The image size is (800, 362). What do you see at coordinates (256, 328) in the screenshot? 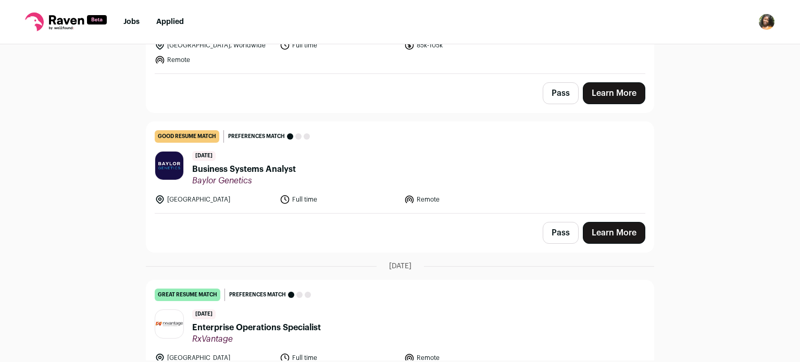
I see `span: Enterprise Operations Specialist` at bounding box center [256, 328].